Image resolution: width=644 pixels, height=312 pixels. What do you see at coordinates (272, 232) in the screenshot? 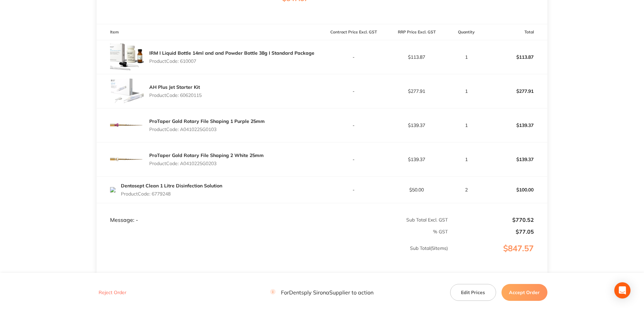
I see `p: % GST` at bounding box center [272, 232].